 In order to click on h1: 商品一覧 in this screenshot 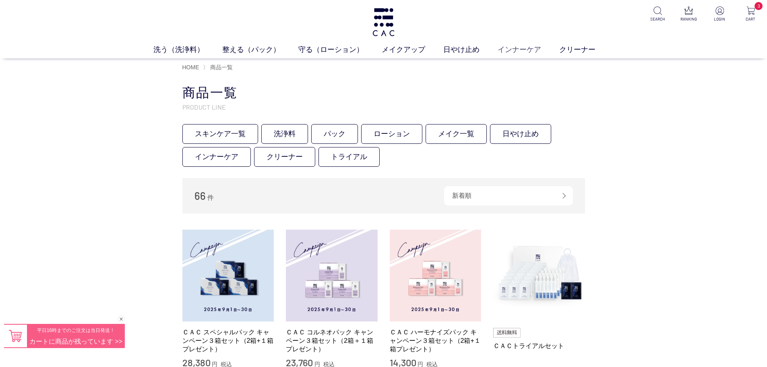, I will do `click(383, 93)`.